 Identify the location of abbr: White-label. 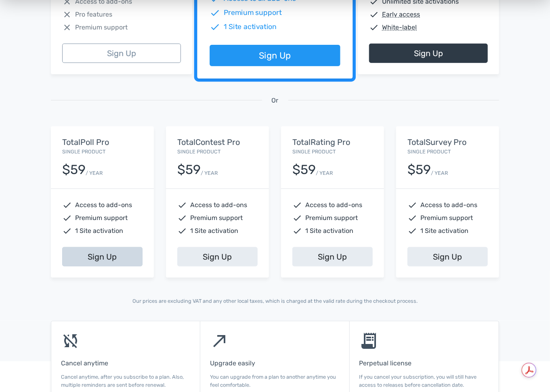
(399, 27).